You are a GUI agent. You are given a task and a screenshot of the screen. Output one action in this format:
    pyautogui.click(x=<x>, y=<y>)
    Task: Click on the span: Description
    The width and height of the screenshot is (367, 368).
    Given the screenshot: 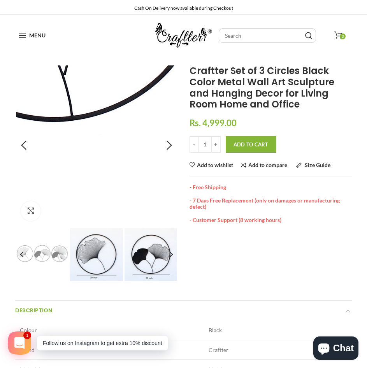 What is the action you would take?
    pyautogui.click(x=33, y=310)
    